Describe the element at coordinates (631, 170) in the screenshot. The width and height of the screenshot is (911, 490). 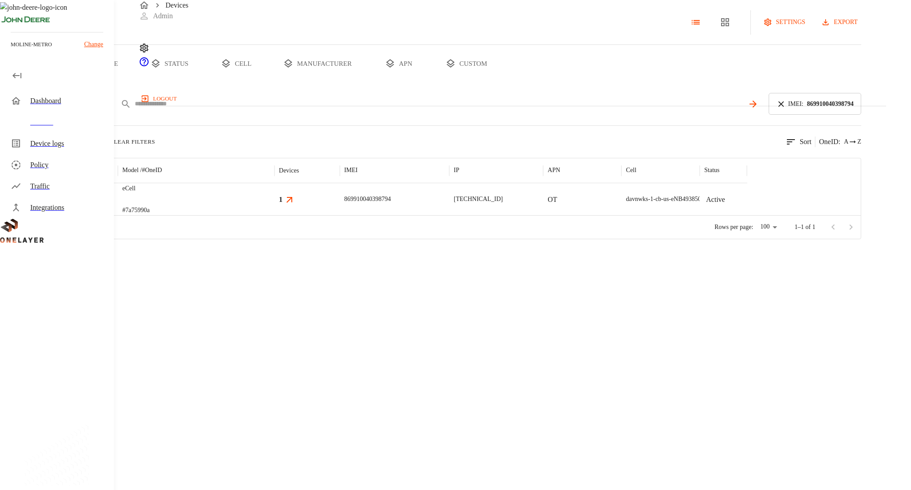
I see `p: Cell` at that location.